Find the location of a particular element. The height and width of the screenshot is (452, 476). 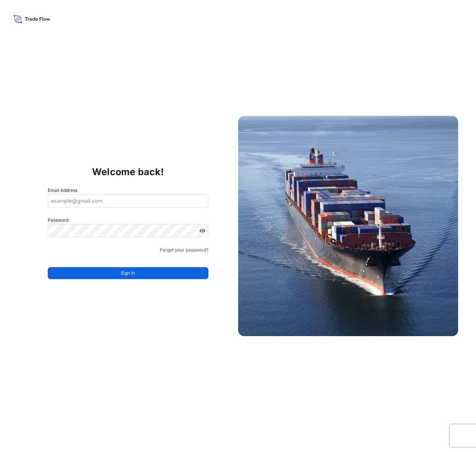

label: Email Address is located at coordinates (62, 190).